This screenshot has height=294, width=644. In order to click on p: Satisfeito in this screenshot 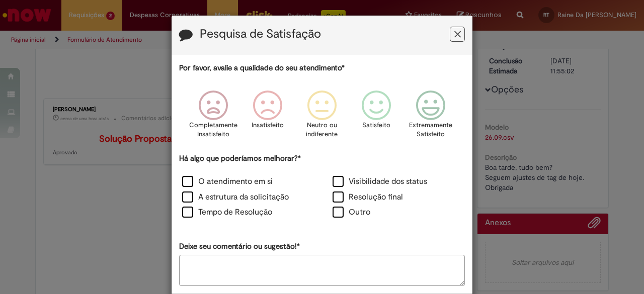, I will do `click(376, 125)`.